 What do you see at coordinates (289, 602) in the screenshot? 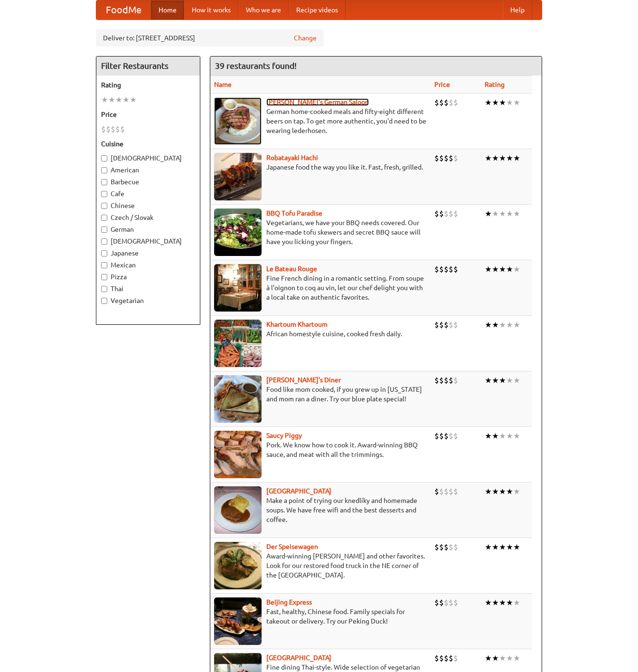
I see `a: Beijing Express` at bounding box center [289, 602].